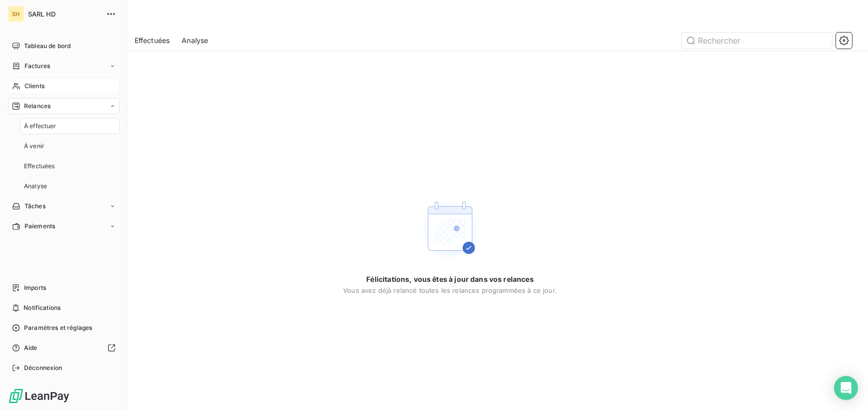 This screenshot has height=410, width=868. Describe the element at coordinates (40, 127) in the screenshot. I see `span: À effectuer` at that location.